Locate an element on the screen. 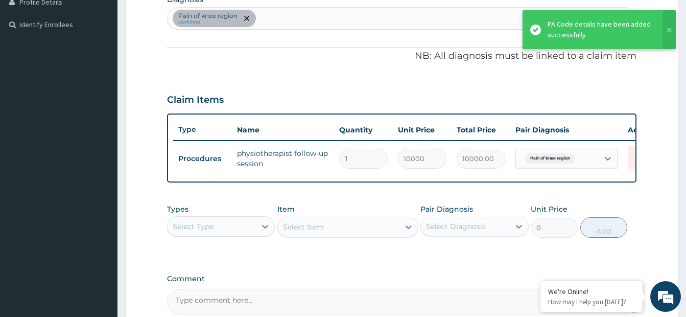  label: Item is located at coordinates (286, 209).